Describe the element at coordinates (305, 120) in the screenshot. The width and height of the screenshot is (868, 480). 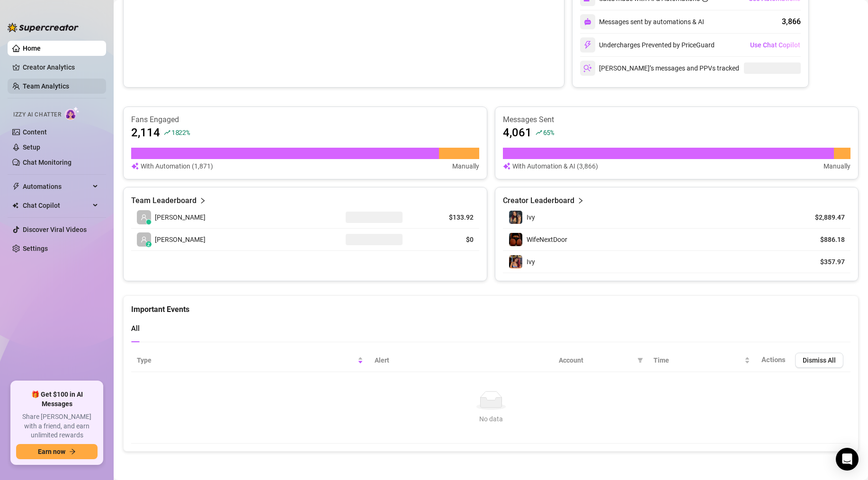
I see `article: Fans Engaged` at that location.